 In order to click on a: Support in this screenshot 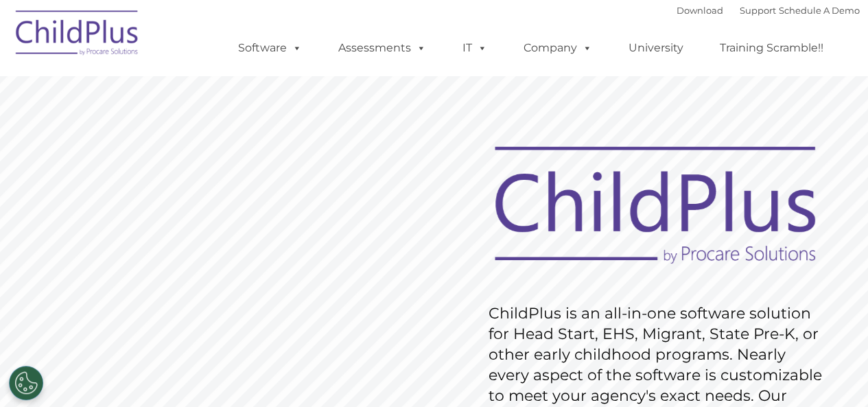, I will do `click(757, 10)`.